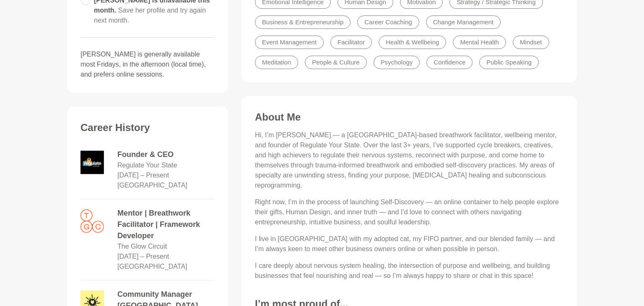 The height and width of the screenshot is (306, 644). Describe the element at coordinates (147, 165) in the screenshot. I see `dd: Regulate Your State` at that location.